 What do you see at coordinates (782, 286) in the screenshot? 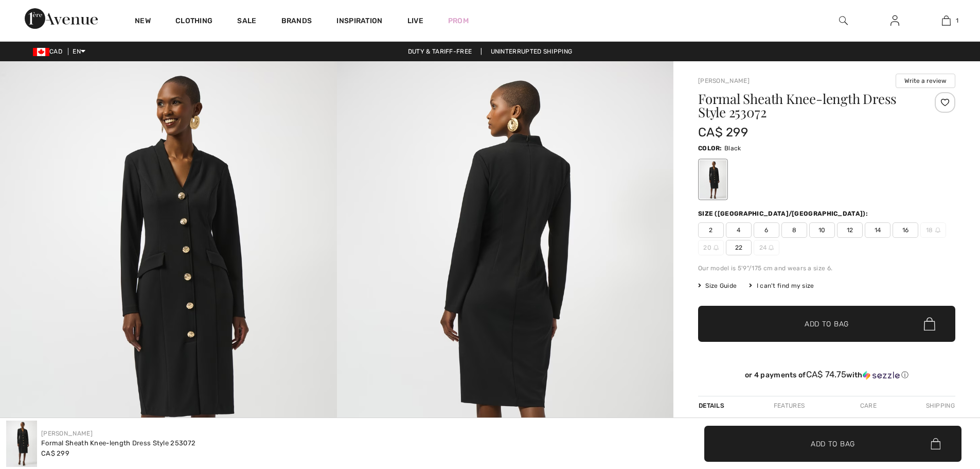
I see `div: I can't find my size` at bounding box center [782, 286].